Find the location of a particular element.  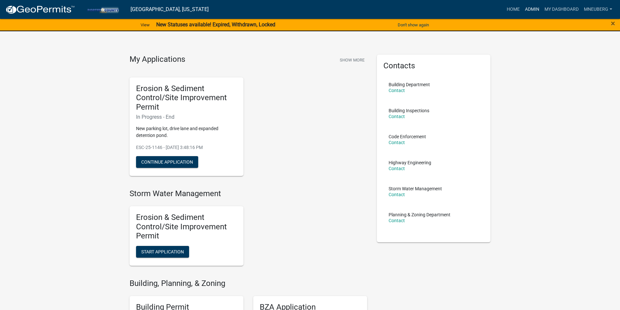

h4: Building, Planning, & Zoning is located at coordinates (248, 284).